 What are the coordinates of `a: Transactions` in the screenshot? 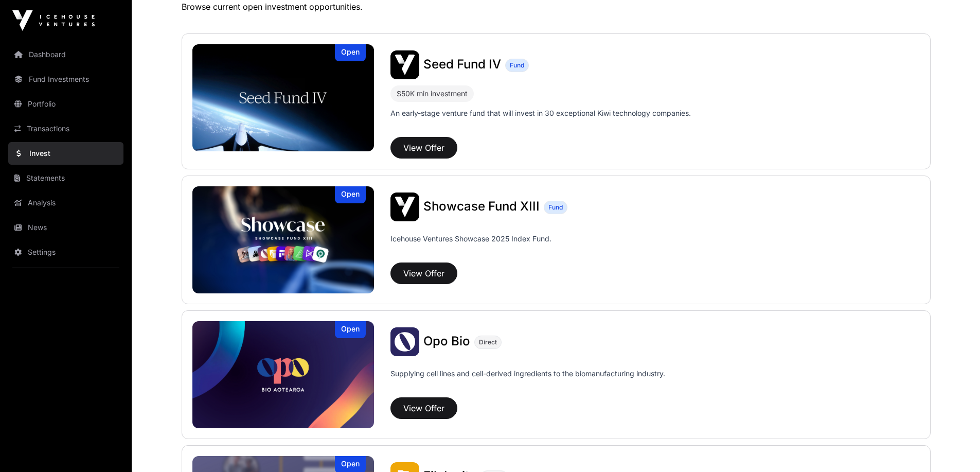 It's located at (66, 128).